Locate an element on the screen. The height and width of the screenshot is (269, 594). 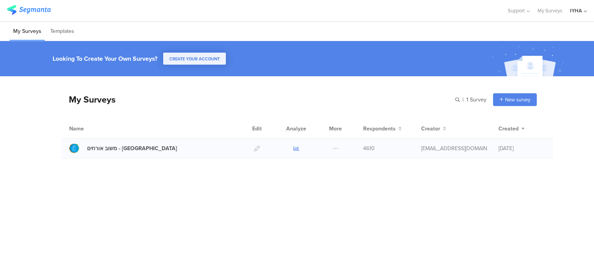
span: 1 Survey is located at coordinates (476, 99).